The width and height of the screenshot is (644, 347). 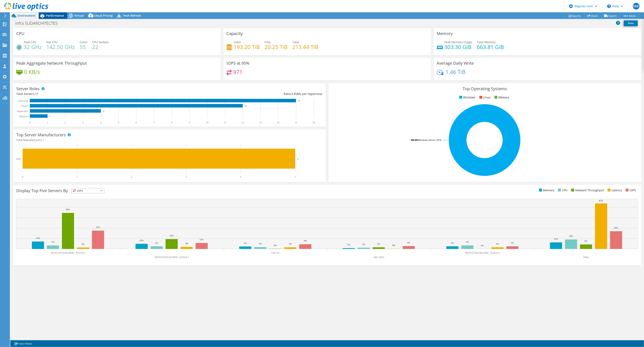 I want to click on text: Hypervisor, so click(x=23, y=111).